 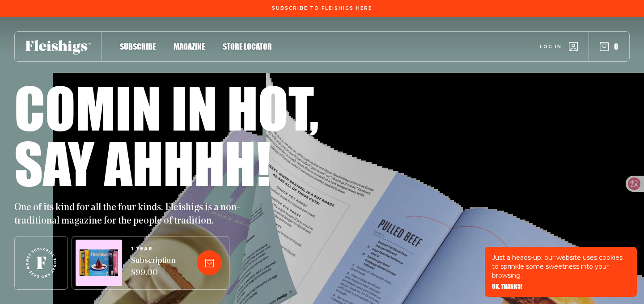 What do you see at coordinates (166, 107) in the screenshot?
I see `h1: Comin in hot,` at bounding box center [166, 107].